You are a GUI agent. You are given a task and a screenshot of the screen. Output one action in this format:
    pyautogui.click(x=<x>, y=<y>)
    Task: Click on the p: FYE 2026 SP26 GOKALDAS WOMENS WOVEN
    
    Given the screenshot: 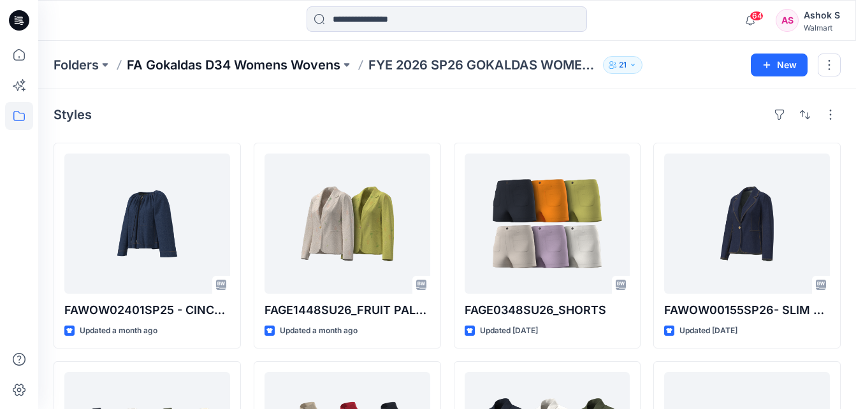 What is the action you would take?
    pyautogui.click(x=483, y=65)
    